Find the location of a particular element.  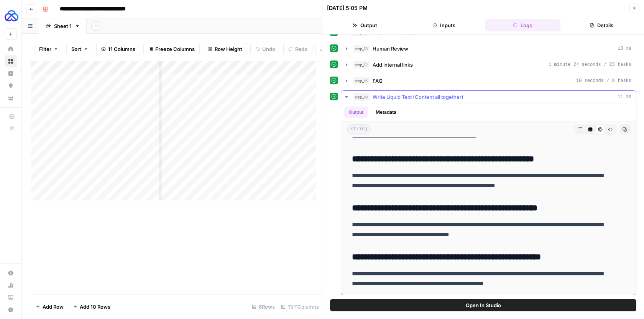

button: Logs is located at coordinates (523, 25).